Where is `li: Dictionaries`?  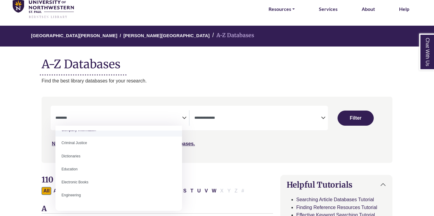 li: Dictionaries is located at coordinates (119, 156).